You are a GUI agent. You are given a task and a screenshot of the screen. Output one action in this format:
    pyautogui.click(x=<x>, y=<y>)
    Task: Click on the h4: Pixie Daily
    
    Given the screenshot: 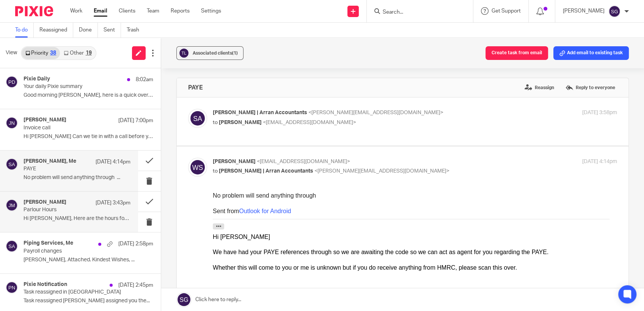 What is the action you would take?
    pyautogui.click(x=37, y=79)
    